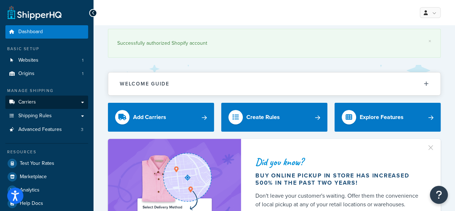 Image resolution: width=455 pixels, height=211 pixels. I want to click on div: Resources, so click(47, 151).